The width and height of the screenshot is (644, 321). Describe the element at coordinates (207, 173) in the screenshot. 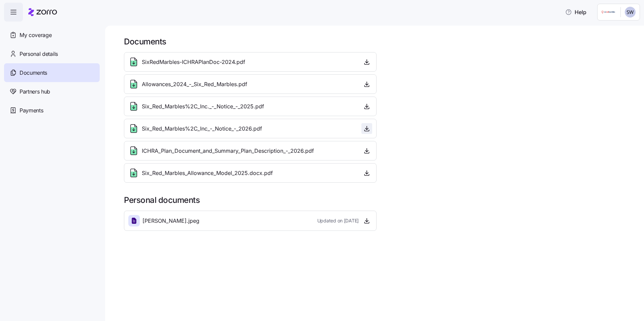

I see `span: Six_Red_Marbles_Allowance_Model_2025.docx.pdf` at that location.